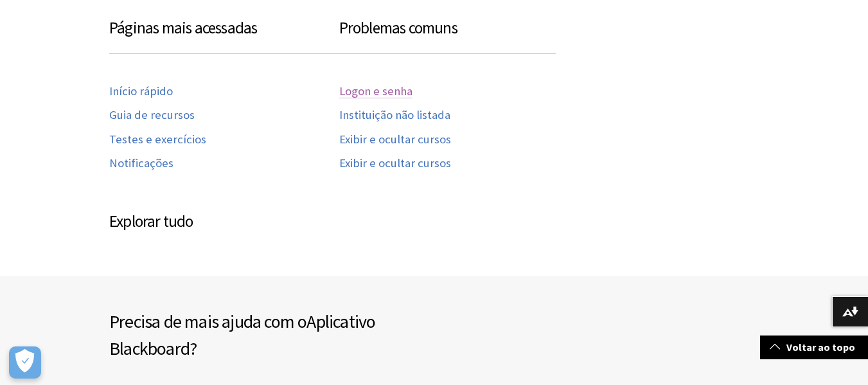 This screenshot has height=385, width=868. Describe the element at coordinates (339, 222) in the screenshot. I see `h3: Explorar tudo` at that location.